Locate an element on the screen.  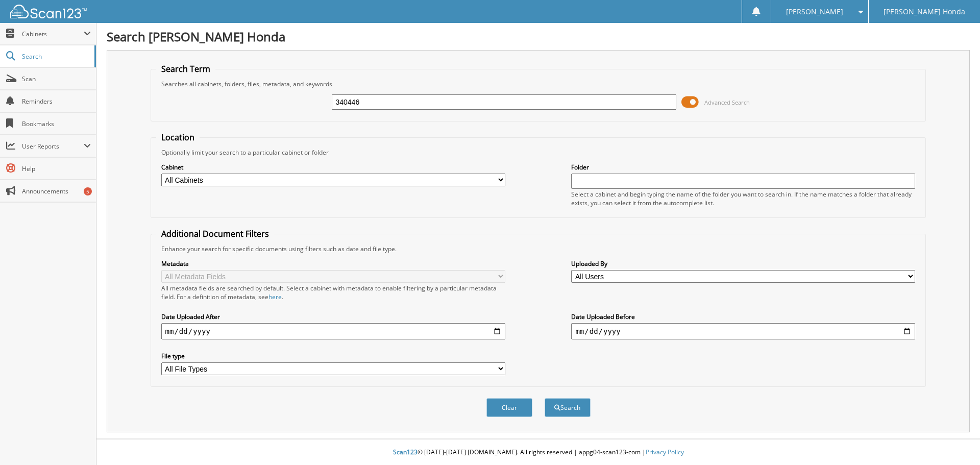
div: Searches all cabinets, folders, files, metadata, and keywords is located at coordinates (539, 84).